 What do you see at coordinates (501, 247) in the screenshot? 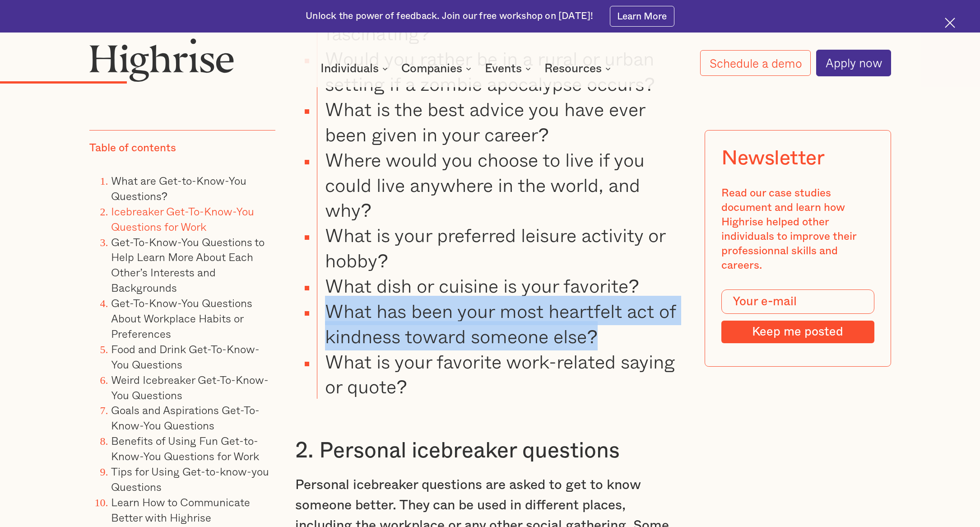
I see `li: What is your preferred leisure activity or hobby?` at bounding box center [501, 247].